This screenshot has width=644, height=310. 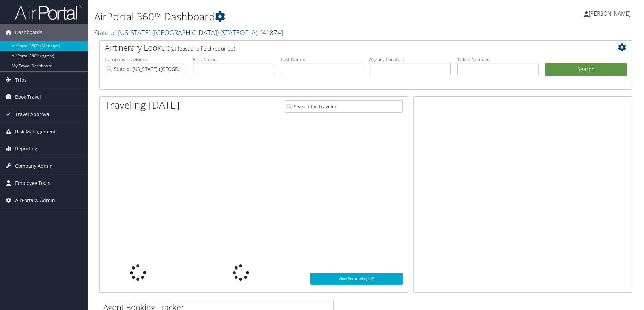 I want to click on label: Ticket Number:, so click(x=499, y=59).